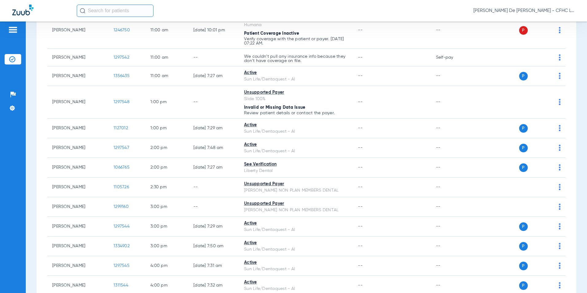 The width and height of the screenshot is (587, 293). What do you see at coordinates (122, 265) in the screenshot?
I see `span: 1297545` at bounding box center [122, 265].